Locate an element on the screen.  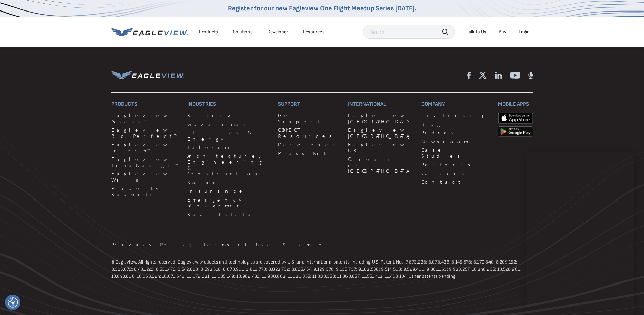
a: Sitemap is located at coordinates (305, 244).